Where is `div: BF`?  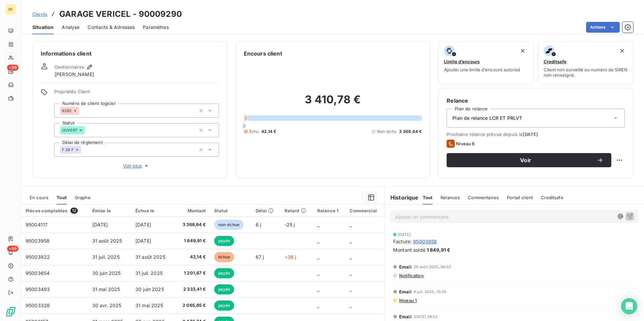 div: BF is located at coordinates (11, 10).